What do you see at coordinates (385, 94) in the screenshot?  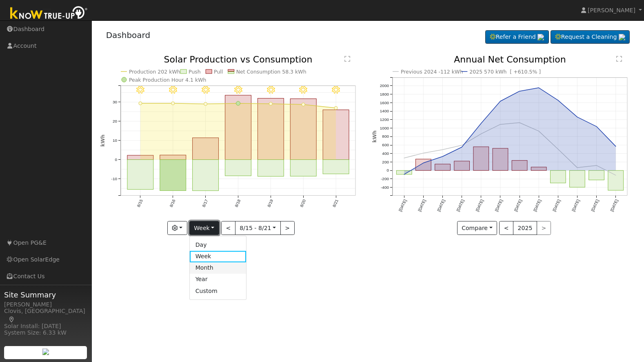 I see `text: 1800` at bounding box center [385, 94].